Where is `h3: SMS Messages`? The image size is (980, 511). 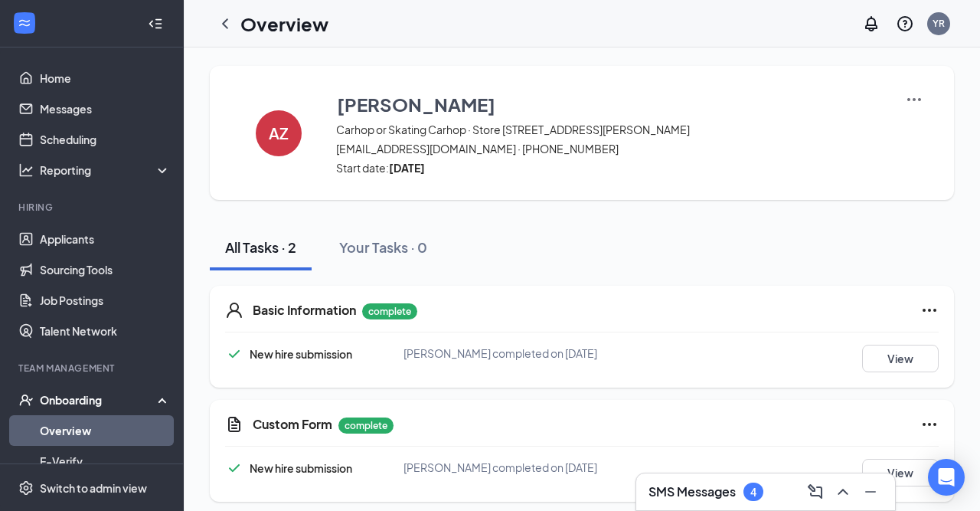 h3: SMS Messages is located at coordinates (692, 492).